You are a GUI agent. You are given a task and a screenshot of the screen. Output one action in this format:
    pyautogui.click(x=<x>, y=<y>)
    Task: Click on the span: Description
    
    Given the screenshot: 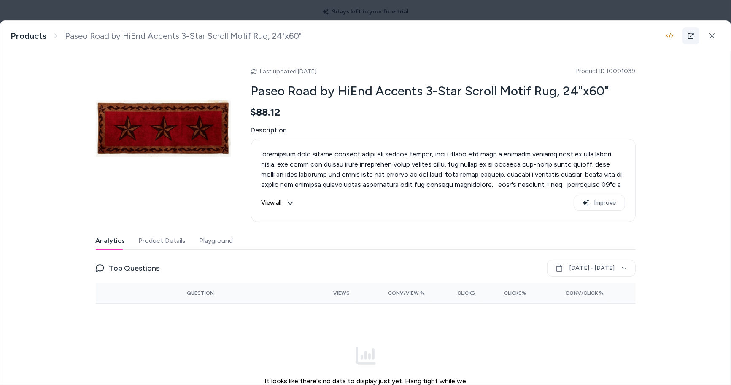 What is the action you would take?
    pyautogui.click(x=443, y=130)
    